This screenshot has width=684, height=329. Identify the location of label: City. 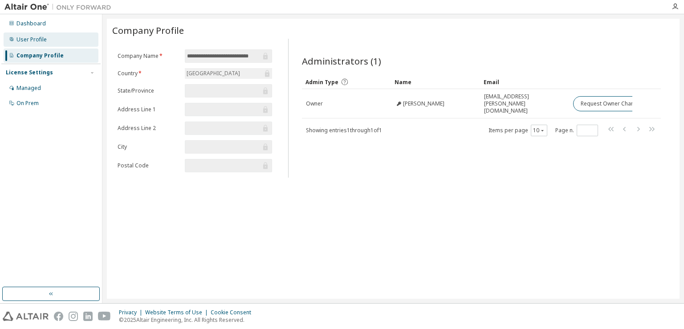
(148, 147).